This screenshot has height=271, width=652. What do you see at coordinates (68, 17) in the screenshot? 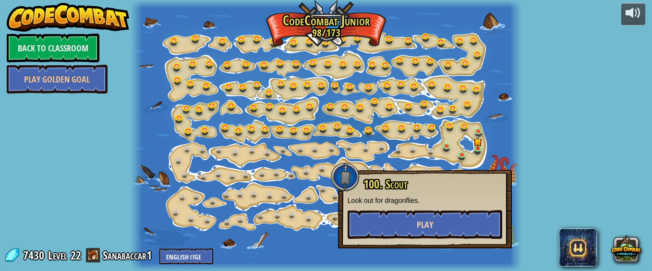
I see `img: CodeCombat - Learn how to code by playing a game` at bounding box center [68, 17].